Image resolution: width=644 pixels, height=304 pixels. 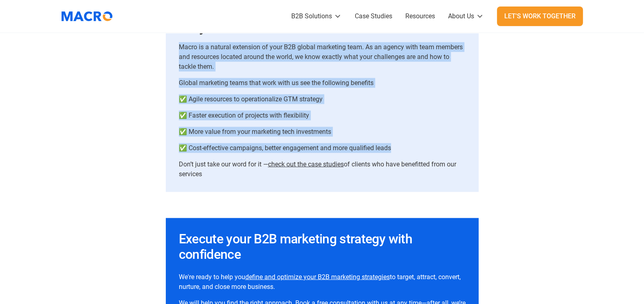 What do you see at coordinates (322, 247) in the screenshot?
I see `h3: Execute your B2B marketing strategy with confidence` at bounding box center [322, 247].